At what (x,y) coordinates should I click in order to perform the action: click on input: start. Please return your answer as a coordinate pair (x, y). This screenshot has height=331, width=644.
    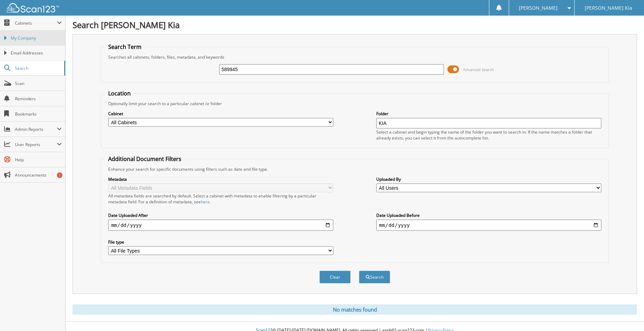
    Looking at the image, I should click on (221, 226).